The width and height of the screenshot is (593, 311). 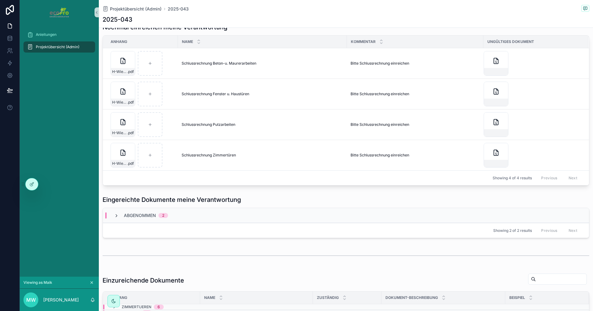 What do you see at coordinates (412, 298) in the screenshot?
I see `span: Dokument-Beschreibung` at bounding box center [412, 298].